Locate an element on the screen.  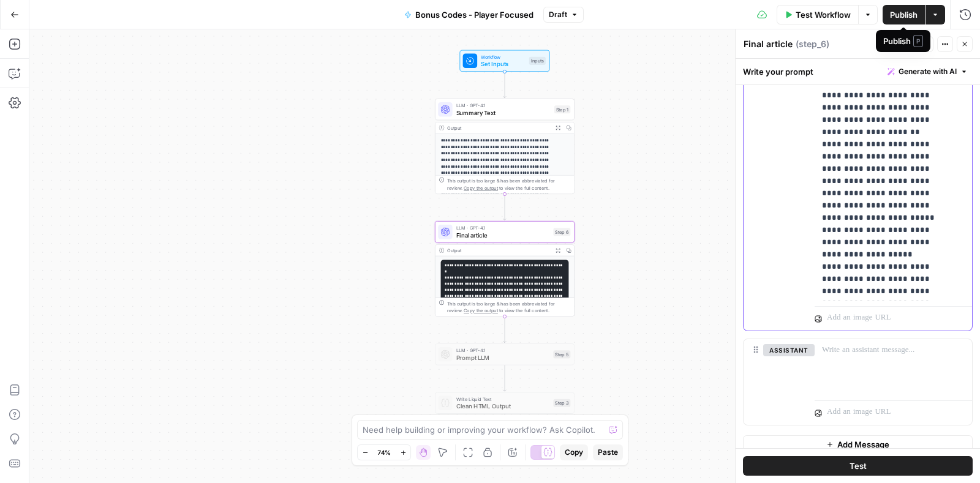
span: ( step_6 ) is located at coordinates (812, 44).